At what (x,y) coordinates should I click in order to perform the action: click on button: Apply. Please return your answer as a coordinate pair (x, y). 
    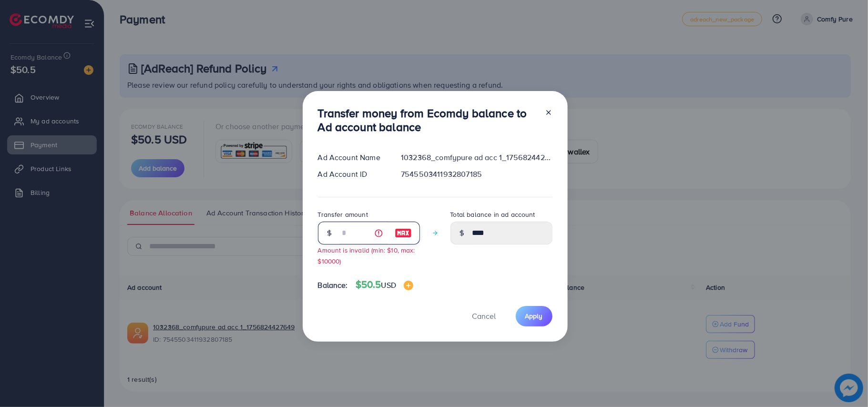
    Looking at the image, I should click on (534, 316).